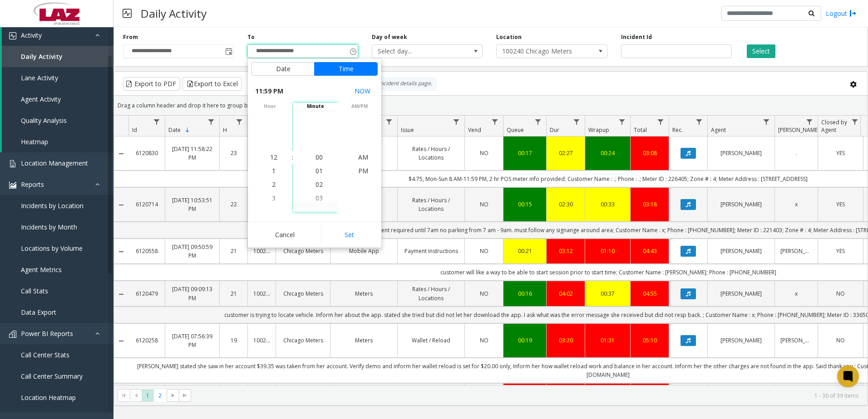 The image size is (868, 419). I want to click on span: YES, so click(840, 251).